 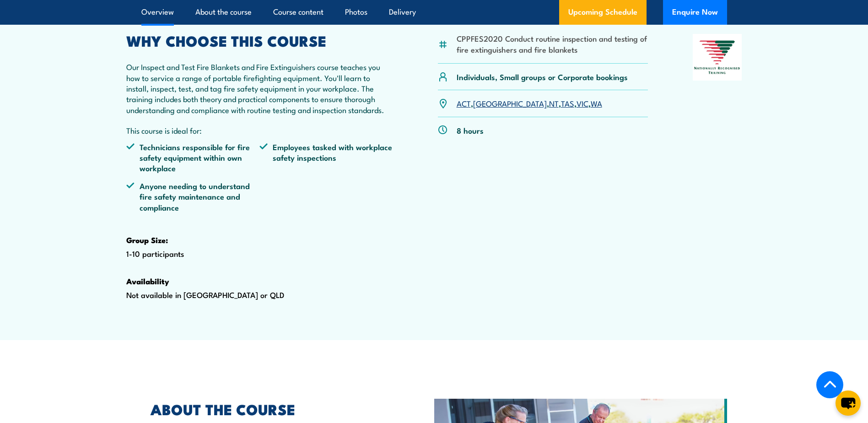 What do you see at coordinates (567, 103) in the screenshot?
I see `a: TAS` at bounding box center [567, 103].